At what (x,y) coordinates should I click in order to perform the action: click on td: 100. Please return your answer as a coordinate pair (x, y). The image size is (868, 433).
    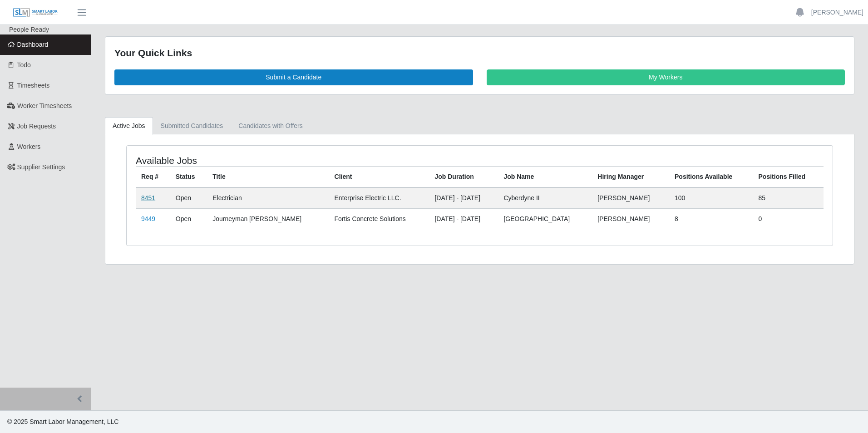
    Looking at the image, I should click on (711, 198).